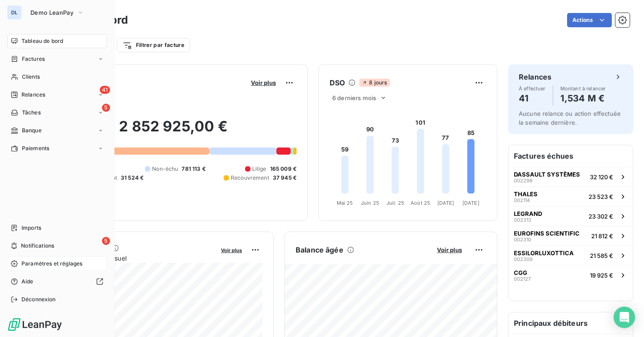 This screenshot has width=644, height=337. I want to click on div: DL, so click(14, 13).